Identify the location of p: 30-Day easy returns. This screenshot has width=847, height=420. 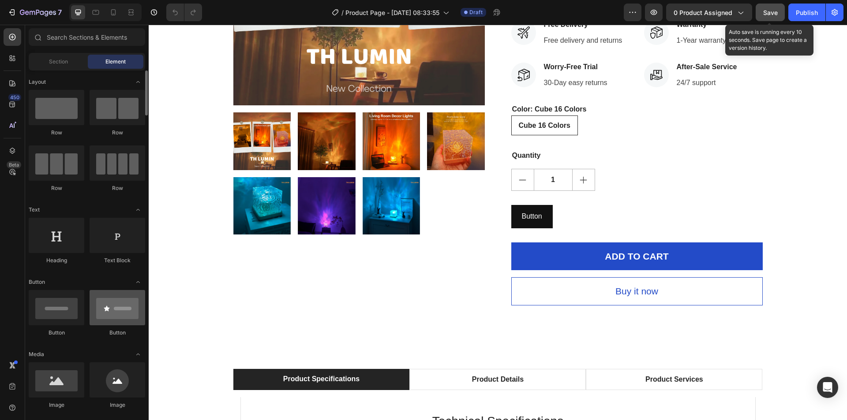
(427, 58).